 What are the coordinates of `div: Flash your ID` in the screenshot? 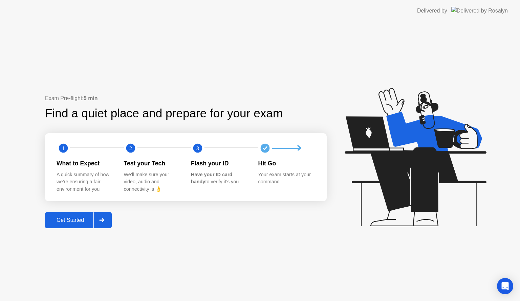 It's located at (219, 163).